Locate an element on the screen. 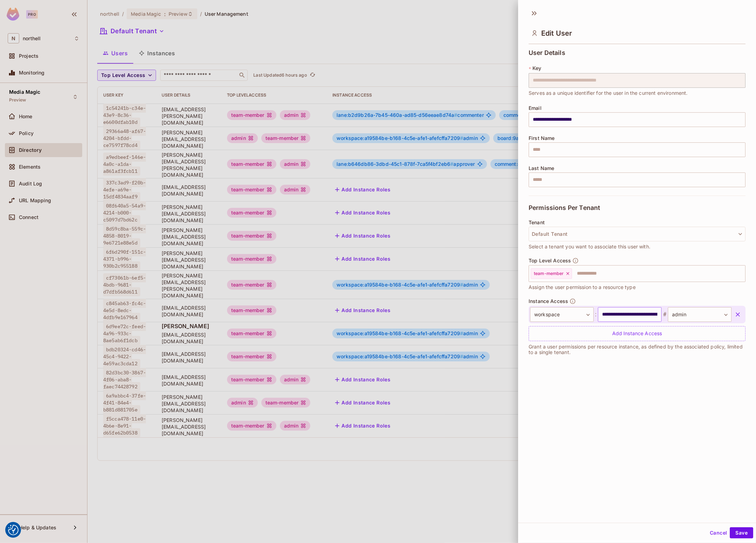  div: admin is located at coordinates (699, 315).